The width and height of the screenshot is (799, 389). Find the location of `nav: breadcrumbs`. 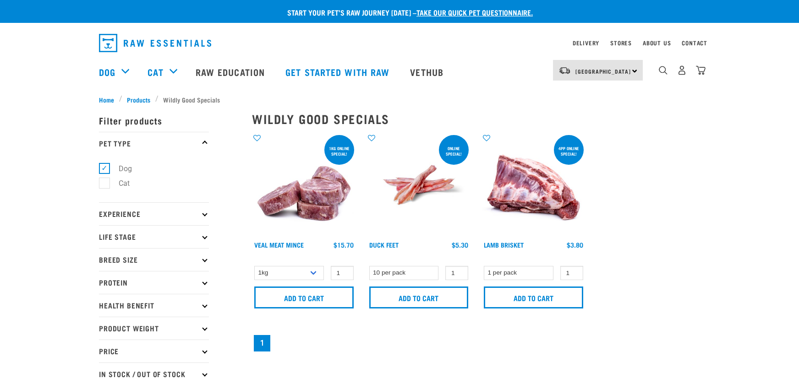

nav: breadcrumbs is located at coordinates (399, 99).